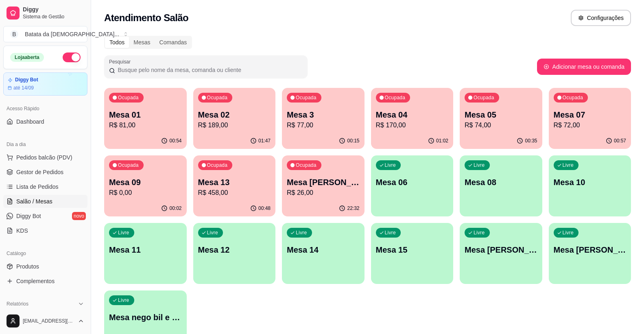 The width and height of the screenshot is (644, 334). I want to click on div: Acesso Rápido, so click(45, 109).